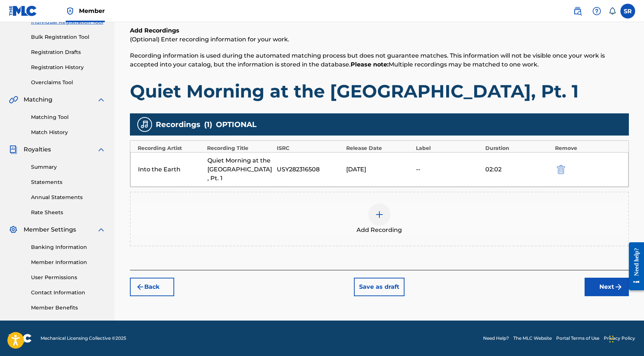 This screenshot has height=356, width=644. What do you see at coordinates (13, 149) in the screenshot?
I see `img: Royalties` at bounding box center [13, 149].